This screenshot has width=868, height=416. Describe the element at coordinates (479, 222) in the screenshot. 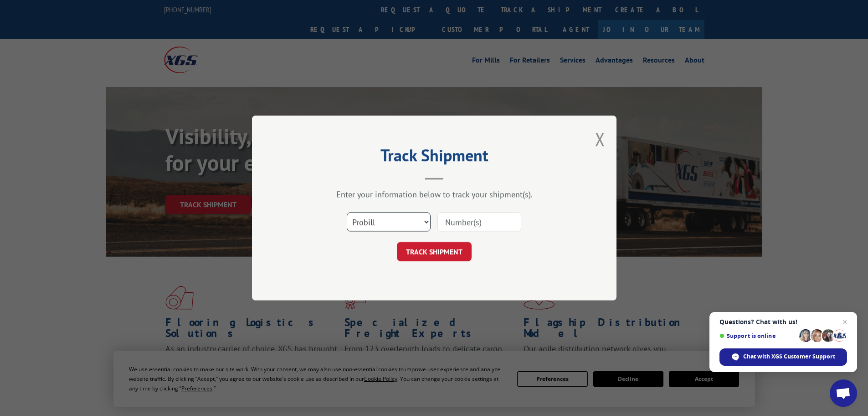

I see `input: Number(s)` at that location.